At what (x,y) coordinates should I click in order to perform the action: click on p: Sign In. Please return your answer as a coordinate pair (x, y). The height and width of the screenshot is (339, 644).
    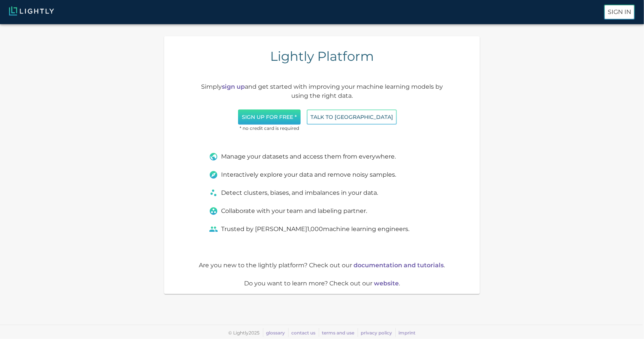
    Looking at the image, I should click on (619, 12).